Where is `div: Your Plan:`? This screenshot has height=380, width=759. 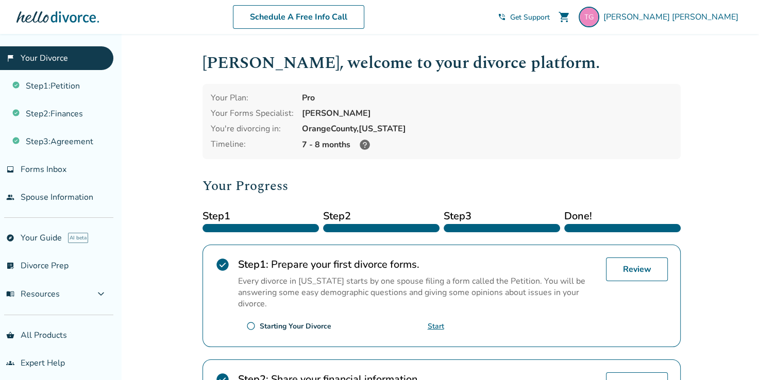
div: Your Plan: is located at coordinates (252, 98).